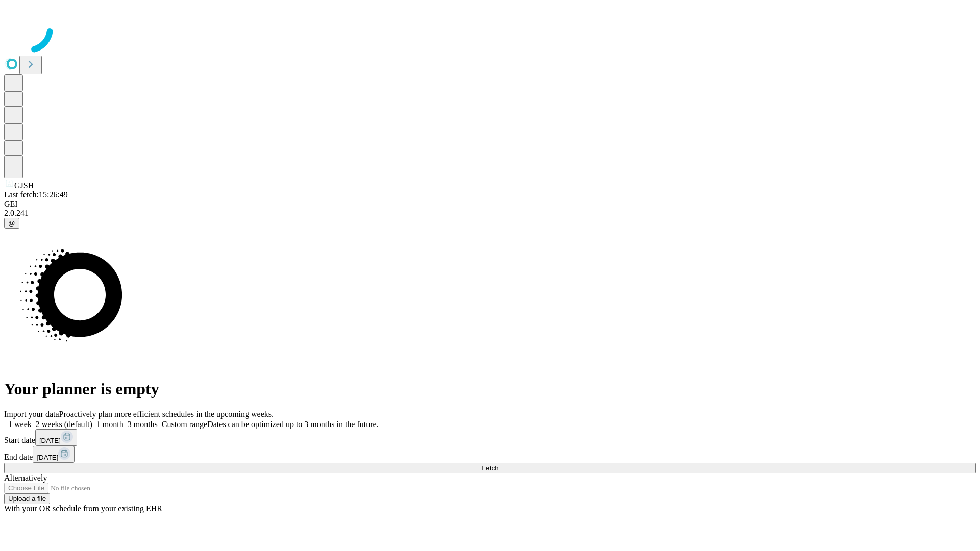 Image resolution: width=980 pixels, height=551 pixels. I want to click on span: 2 weeks (default), so click(64, 424).